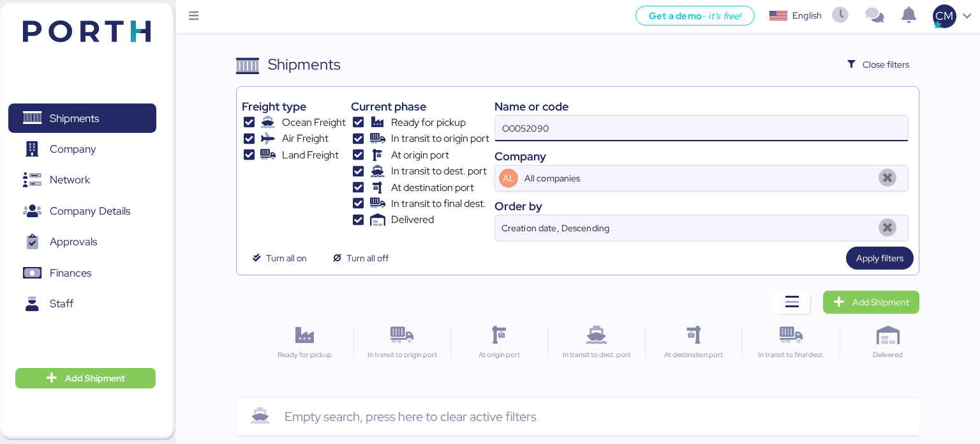  What do you see at coordinates (499, 354) in the screenshot?
I see `div: At origin port` at bounding box center [499, 354].